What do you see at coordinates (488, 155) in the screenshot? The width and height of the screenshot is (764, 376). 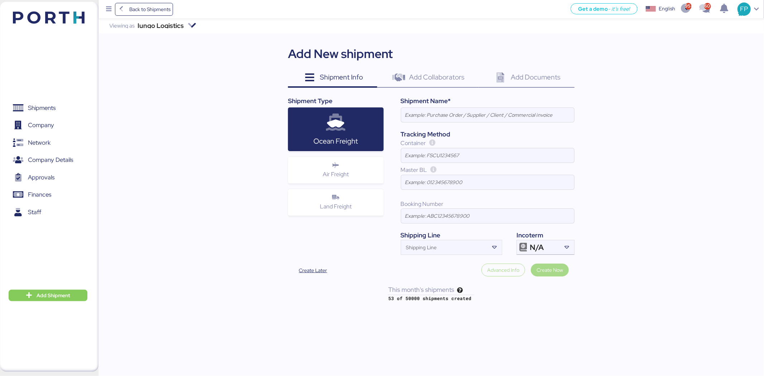 I see `input: Example: FSCU1234567` at bounding box center [488, 155].